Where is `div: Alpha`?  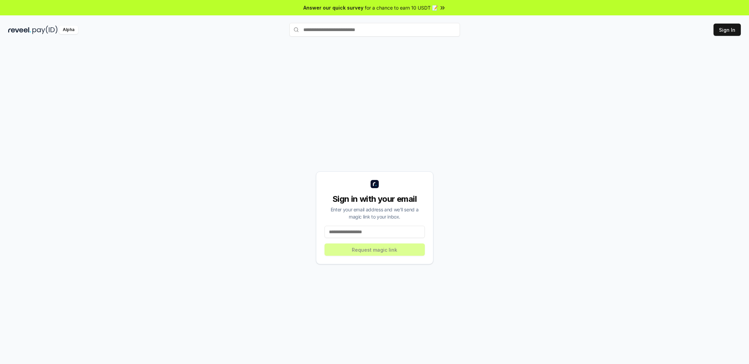 div: Alpha is located at coordinates (69, 30).